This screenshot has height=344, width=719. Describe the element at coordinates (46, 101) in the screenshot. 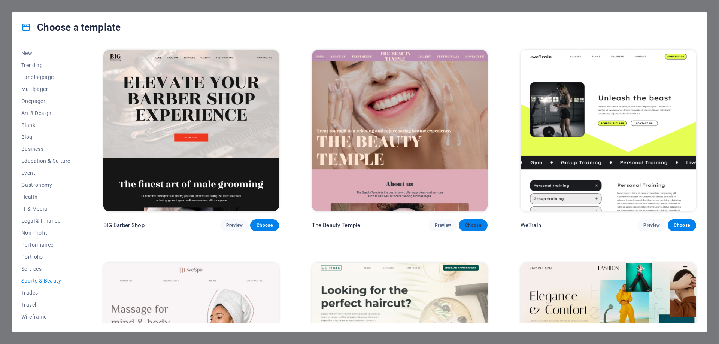

I see `span: Onepager` at that location.